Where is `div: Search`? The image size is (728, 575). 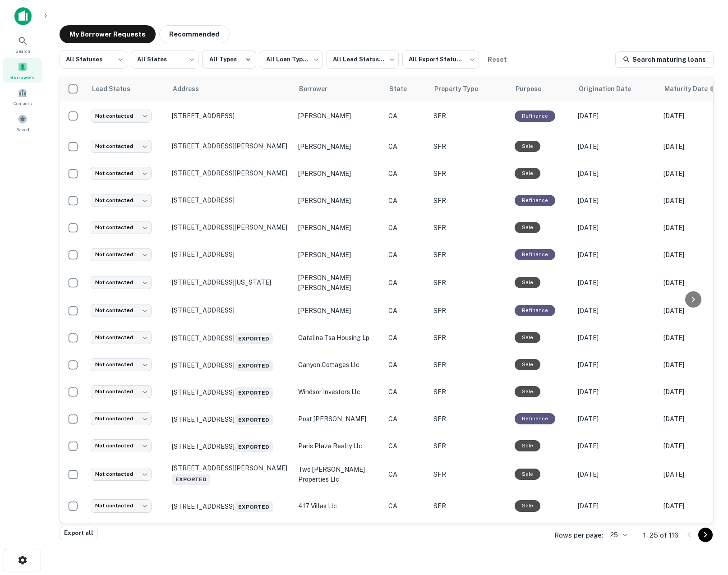
div: Search is located at coordinates (23, 44).